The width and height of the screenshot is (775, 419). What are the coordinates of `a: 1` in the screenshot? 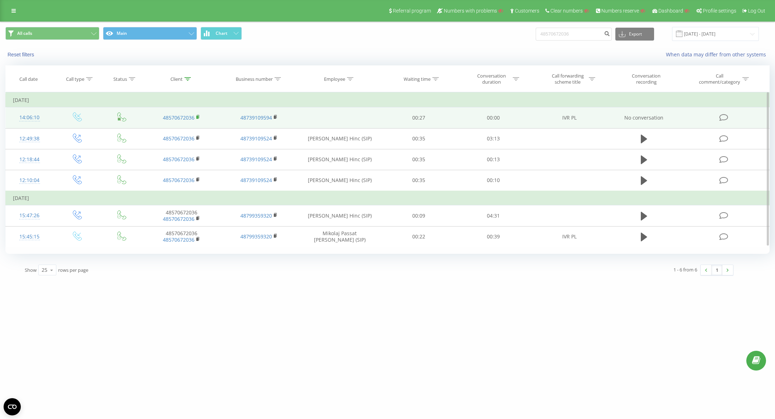 It's located at (717, 270).